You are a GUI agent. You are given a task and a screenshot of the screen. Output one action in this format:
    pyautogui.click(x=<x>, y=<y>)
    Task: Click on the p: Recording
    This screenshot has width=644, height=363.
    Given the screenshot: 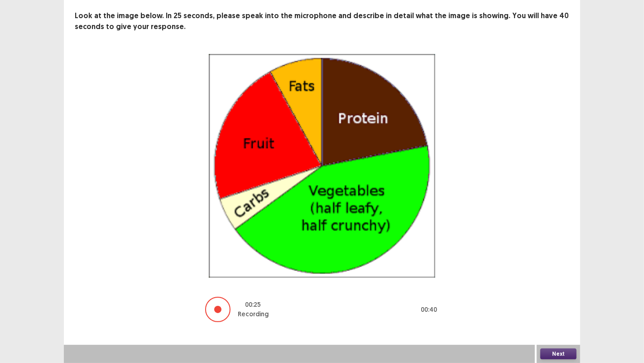 What is the action you would take?
    pyautogui.click(x=253, y=314)
    